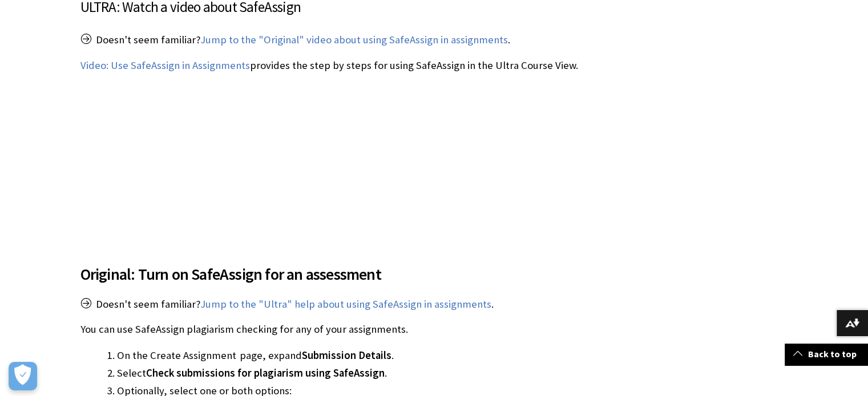 The image size is (868, 396). What do you see at coordinates (826, 354) in the screenshot?
I see `a: Back to top` at bounding box center [826, 354].